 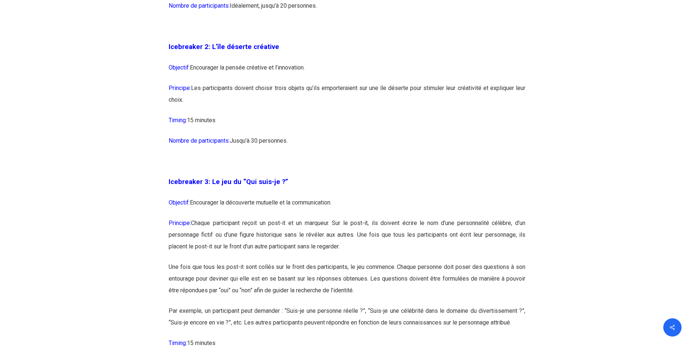 What do you see at coordinates (347, 239) in the screenshot?
I see `p: Chaque participant reçoit un post-it et un marqueur. Sur le post-it, ils doivent écrire le nom d’...` at bounding box center [347, 239].